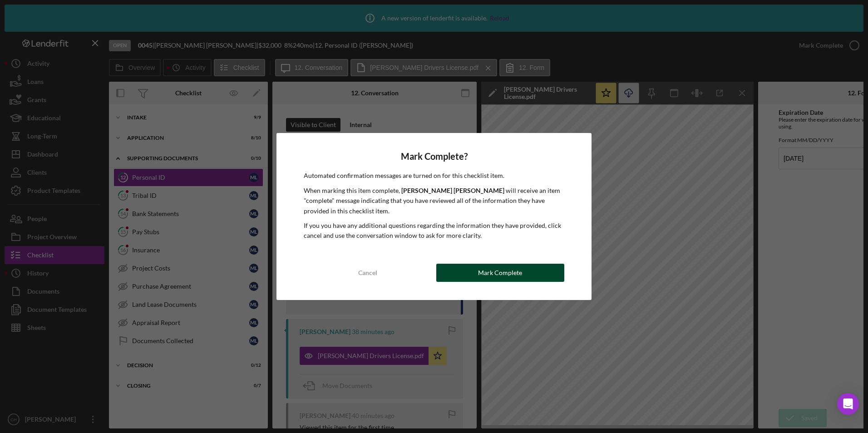 The width and height of the screenshot is (868, 433). What do you see at coordinates (500, 273) in the screenshot?
I see `div: Mark Complete` at bounding box center [500, 273].